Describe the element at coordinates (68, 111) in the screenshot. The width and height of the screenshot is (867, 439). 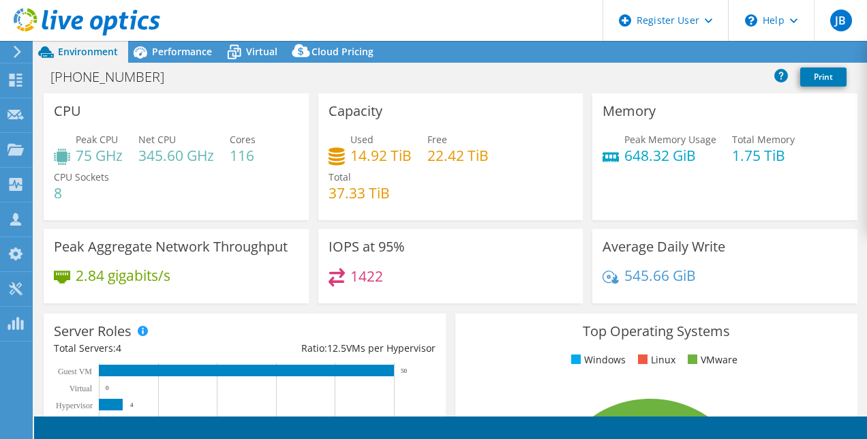
I see `h3: CPU` at that location.